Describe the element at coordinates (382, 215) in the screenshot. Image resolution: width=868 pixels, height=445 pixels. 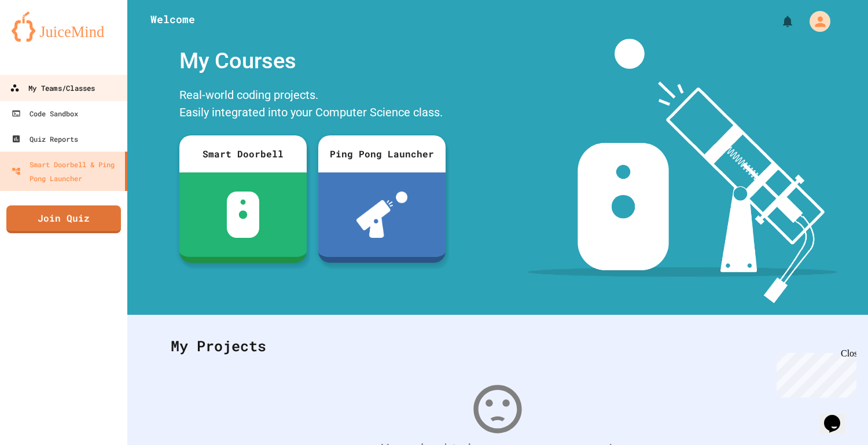
I see `img: ppl-with-ball.png` at that location.